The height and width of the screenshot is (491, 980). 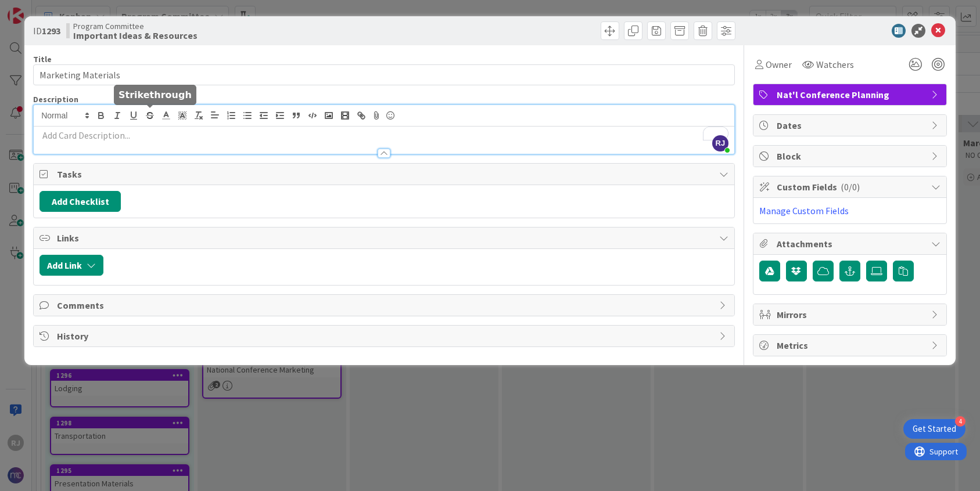 I want to click on span: Block, so click(x=851, y=156).